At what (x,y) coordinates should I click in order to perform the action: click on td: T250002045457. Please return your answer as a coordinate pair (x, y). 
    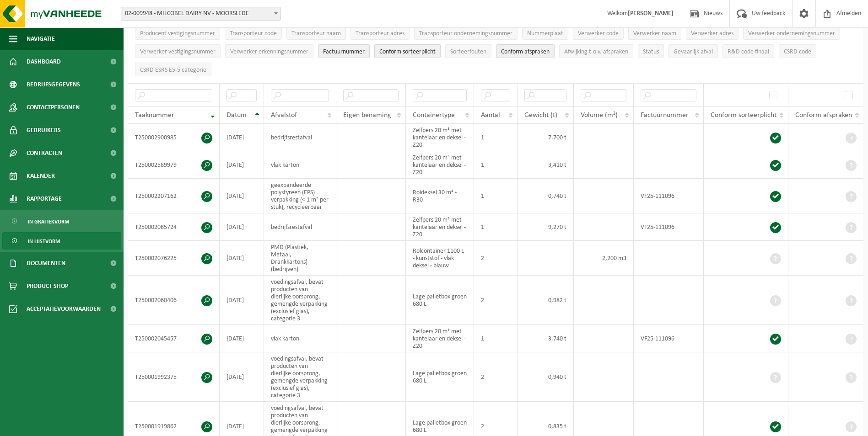
    Looking at the image, I should click on (174, 339).